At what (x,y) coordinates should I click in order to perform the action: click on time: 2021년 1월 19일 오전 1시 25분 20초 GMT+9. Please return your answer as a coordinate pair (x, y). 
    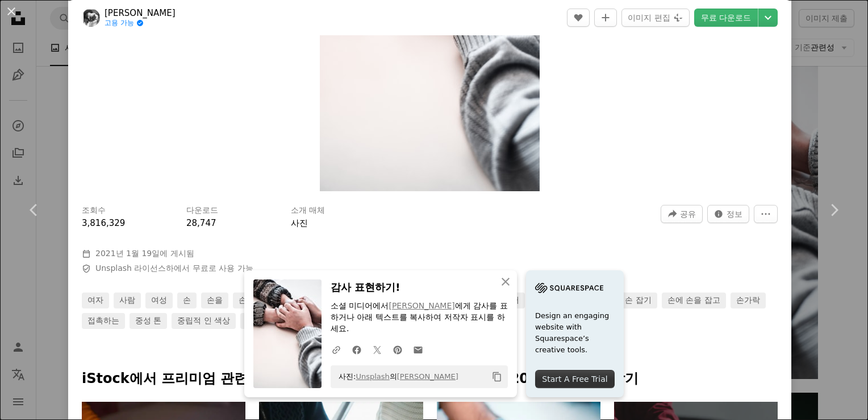
    Looking at the image, I should click on (127, 253).